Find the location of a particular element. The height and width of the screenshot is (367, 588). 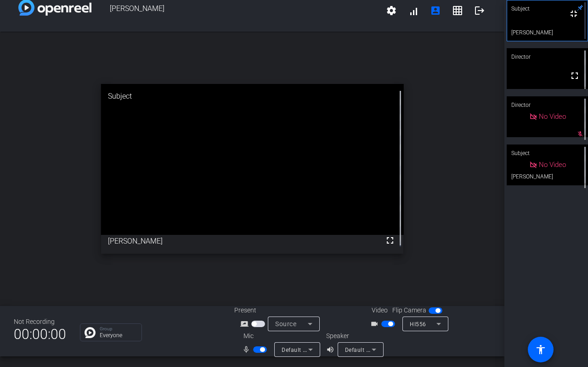

div: Present is located at coordinates (280, 310).